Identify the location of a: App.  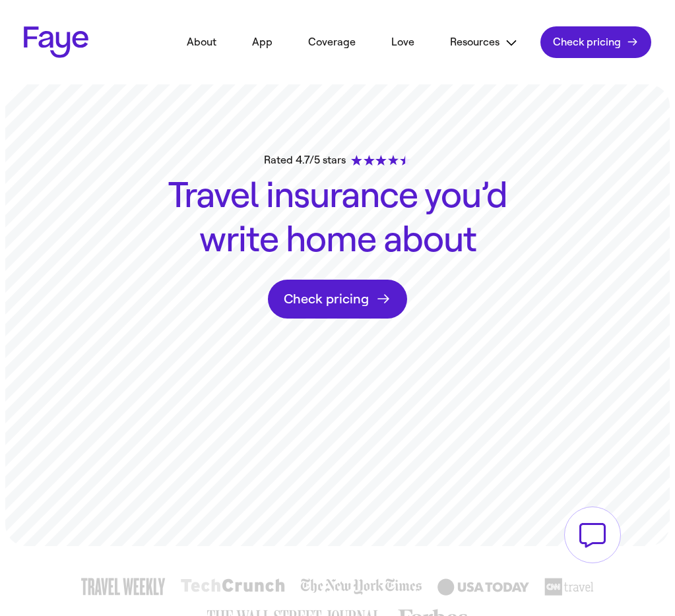
(262, 42).